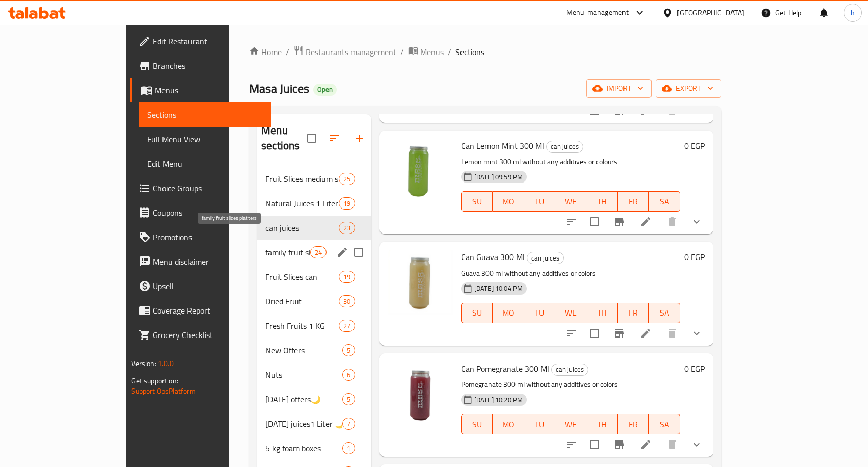 This screenshot has height=467, width=868. Describe the element at coordinates (349, 448) in the screenshot. I see `span: 1` at that location.